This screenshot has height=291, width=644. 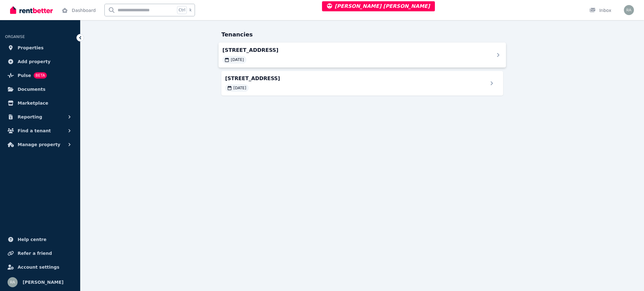 I want to click on span: Reporting, so click(x=30, y=117).